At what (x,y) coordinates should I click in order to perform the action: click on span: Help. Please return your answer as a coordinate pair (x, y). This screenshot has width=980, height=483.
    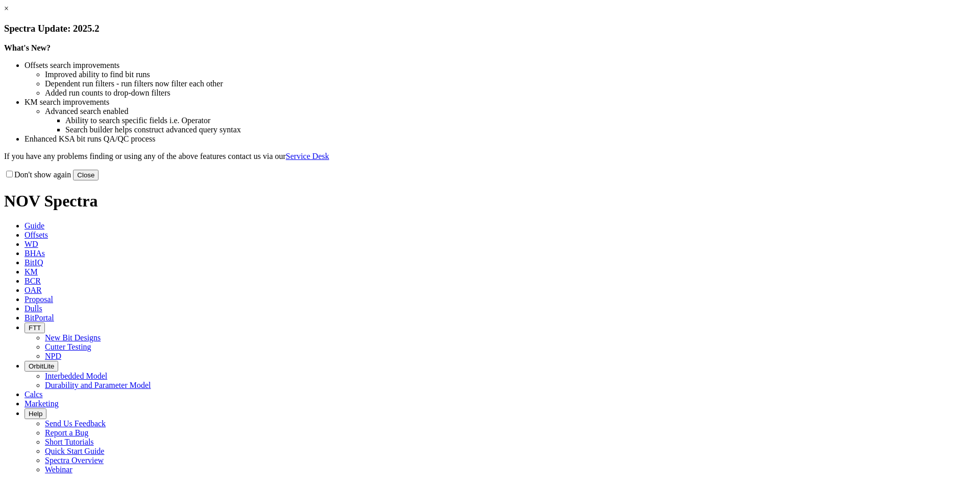
    Looking at the image, I should click on (35, 413).